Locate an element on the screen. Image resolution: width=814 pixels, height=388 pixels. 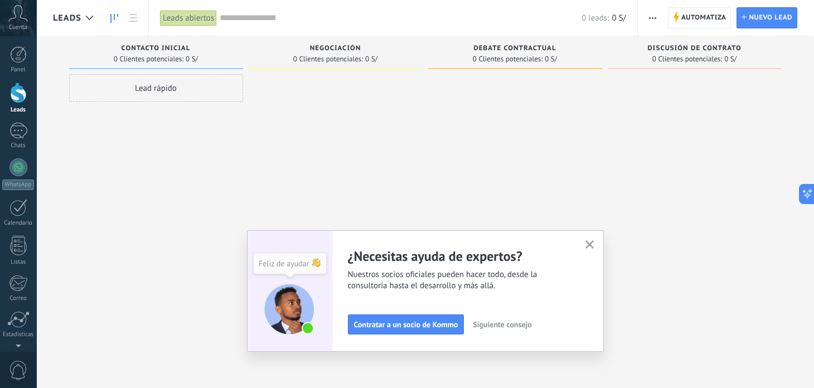
h2: ¿Necesitas ayuda de expertos? is located at coordinates (460, 256).